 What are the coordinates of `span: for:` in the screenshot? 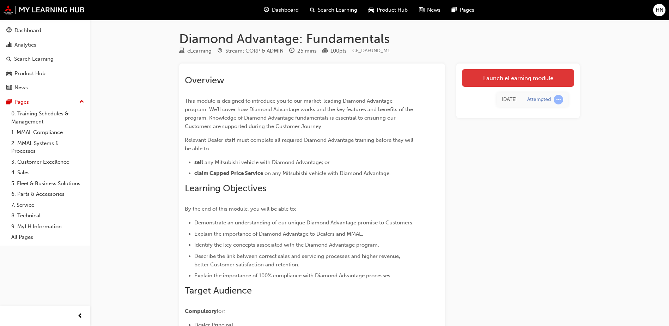 It's located at (221, 311).